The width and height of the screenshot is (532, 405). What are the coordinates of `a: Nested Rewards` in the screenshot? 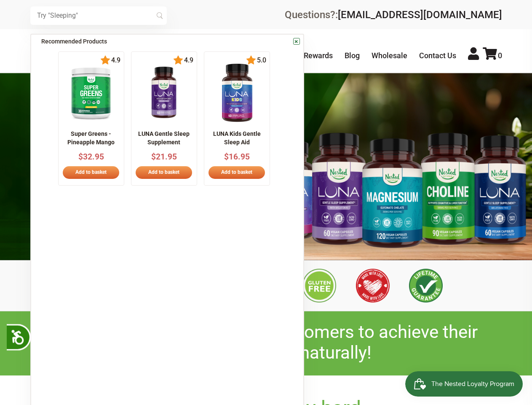 It's located at (305, 55).